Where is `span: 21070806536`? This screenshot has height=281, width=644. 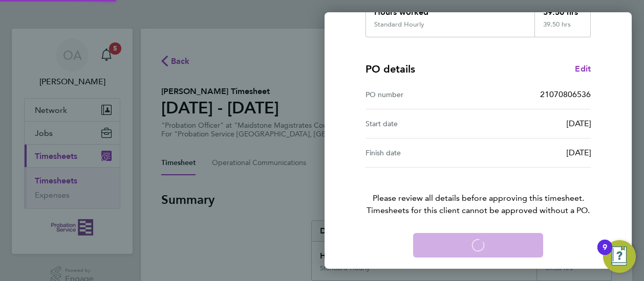 span: 21070806536 is located at coordinates (565, 94).